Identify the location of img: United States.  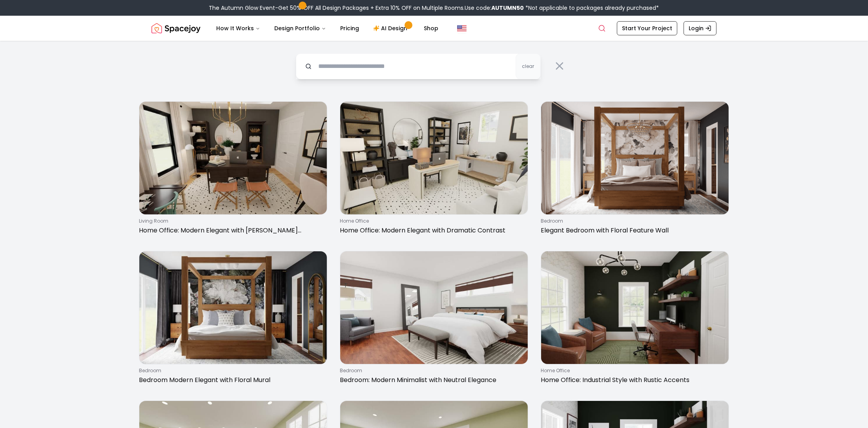
(462, 28).